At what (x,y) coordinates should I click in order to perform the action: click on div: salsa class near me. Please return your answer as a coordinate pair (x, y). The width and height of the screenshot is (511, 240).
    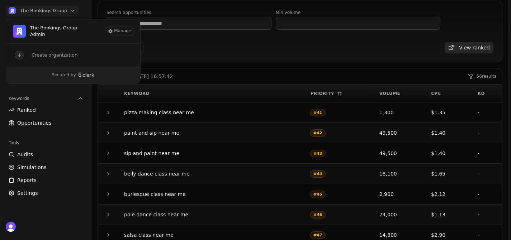
    Looking at the image, I should click on (212, 235).